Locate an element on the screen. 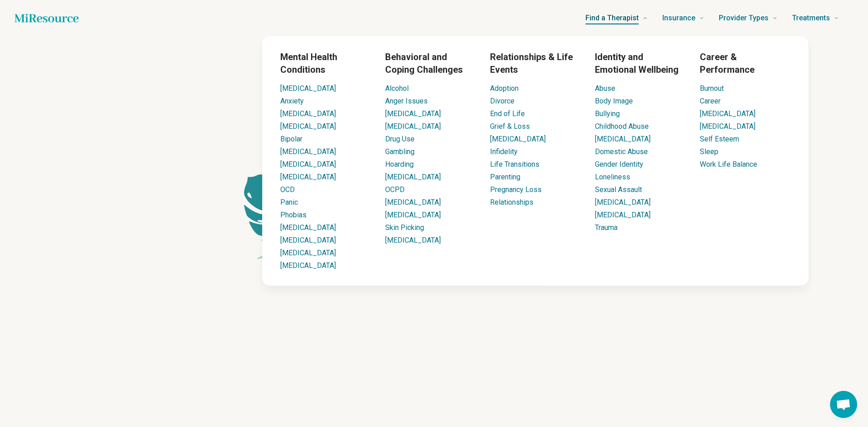 This screenshot has height=427, width=868. a: Life Transitions is located at coordinates (514, 164).